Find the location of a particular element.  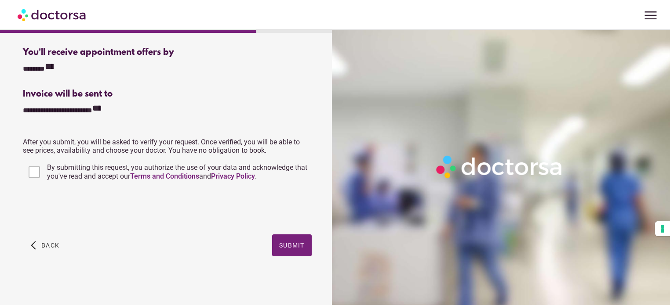

a: Privacy Policy is located at coordinates (233, 176).